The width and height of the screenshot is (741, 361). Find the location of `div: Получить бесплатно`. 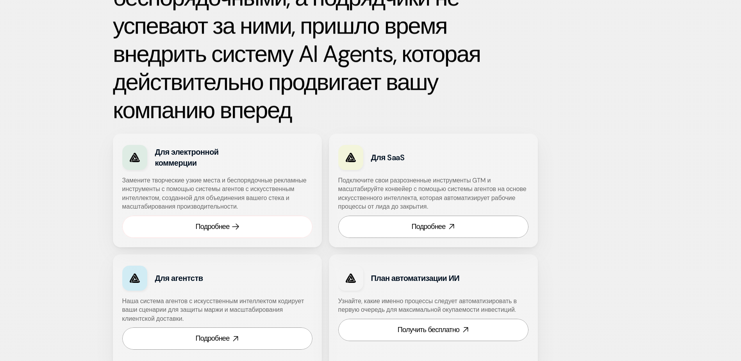

div: Получить бесплатно is located at coordinates (429, 330).